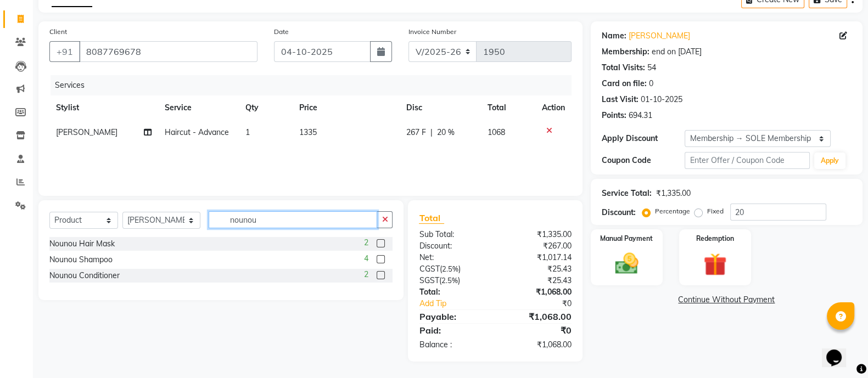  I want to click on button: Apply, so click(829, 161).